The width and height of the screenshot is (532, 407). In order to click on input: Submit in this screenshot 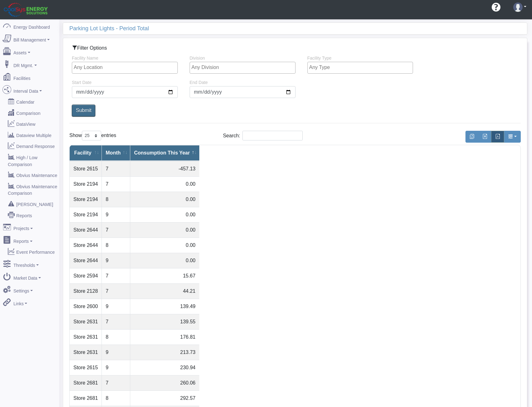, I will do `click(84, 110)`.